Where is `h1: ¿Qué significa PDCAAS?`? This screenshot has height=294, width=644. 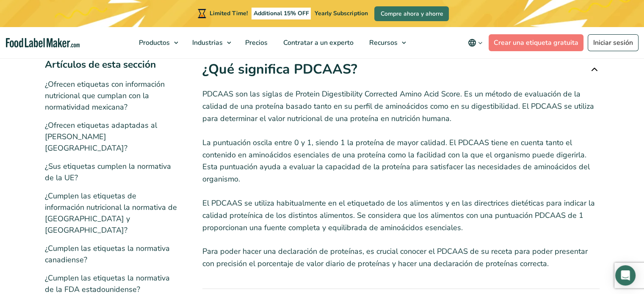
h1: ¿Qué significa PDCAAS? is located at coordinates (280, 69).